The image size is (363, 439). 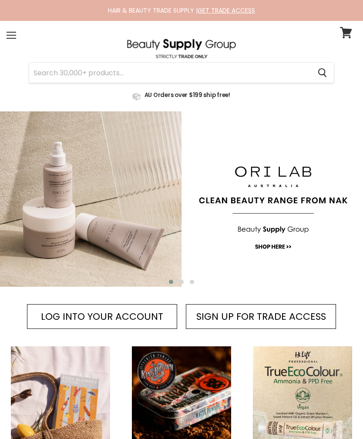 I want to click on a: LOG INTO YOUR ACCOUNT, so click(x=102, y=316).